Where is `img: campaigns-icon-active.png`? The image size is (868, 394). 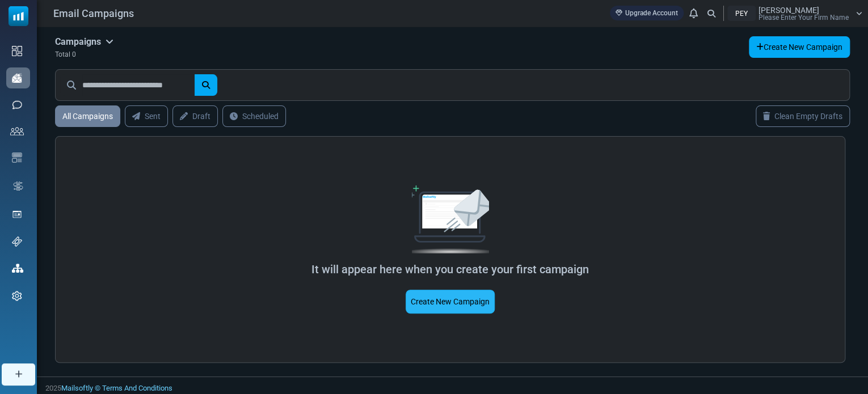 img: campaigns-icon-active.png is located at coordinates (17, 78).